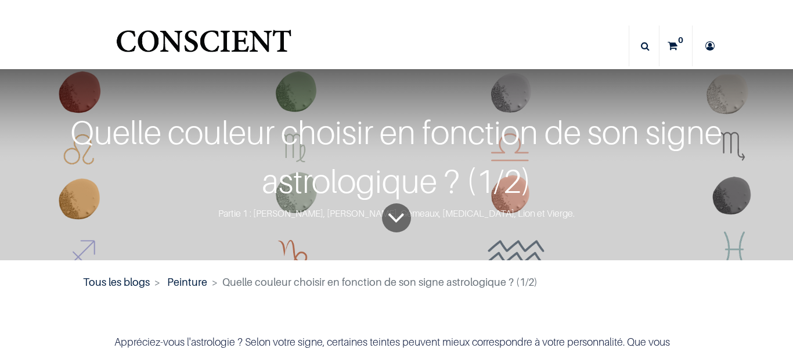  I want to click on a: To blog content, so click(397, 218).